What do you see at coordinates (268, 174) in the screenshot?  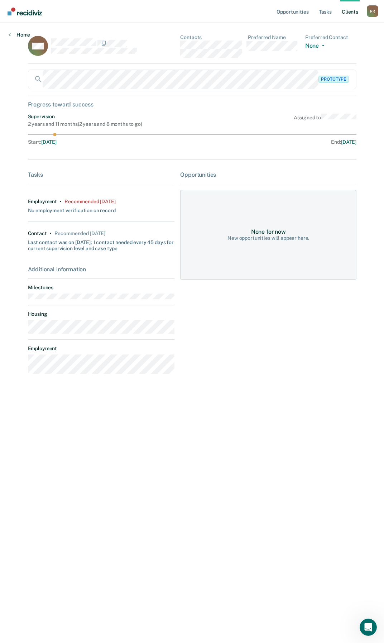 I see `div: Opportunities` at bounding box center [268, 174].